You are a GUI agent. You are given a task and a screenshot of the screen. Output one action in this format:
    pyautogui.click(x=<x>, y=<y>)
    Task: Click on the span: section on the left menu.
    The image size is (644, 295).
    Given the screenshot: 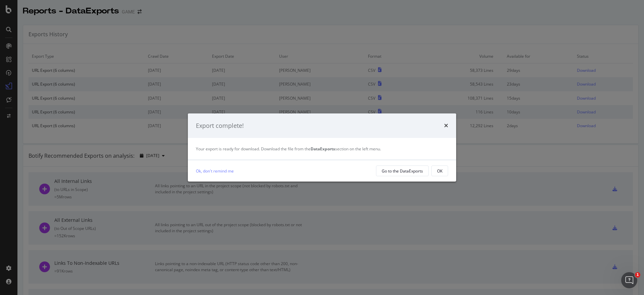 What is the action you would take?
    pyautogui.click(x=346, y=149)
    